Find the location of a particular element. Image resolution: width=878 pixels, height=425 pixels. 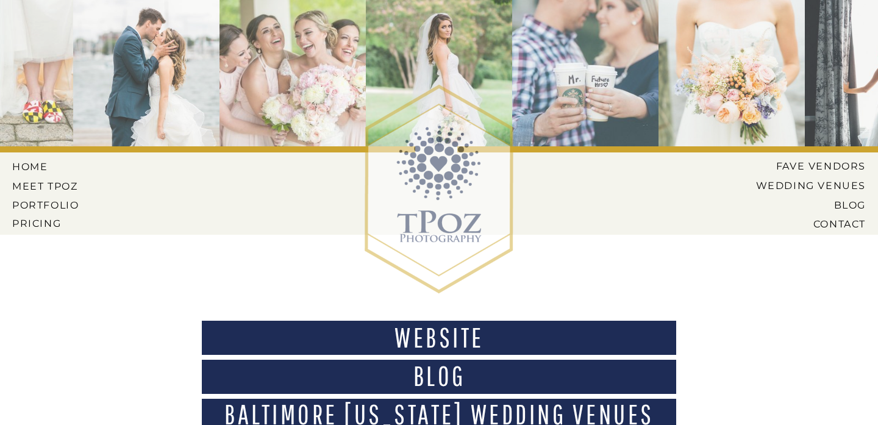

a: Website is located at coordinates (439, 342).